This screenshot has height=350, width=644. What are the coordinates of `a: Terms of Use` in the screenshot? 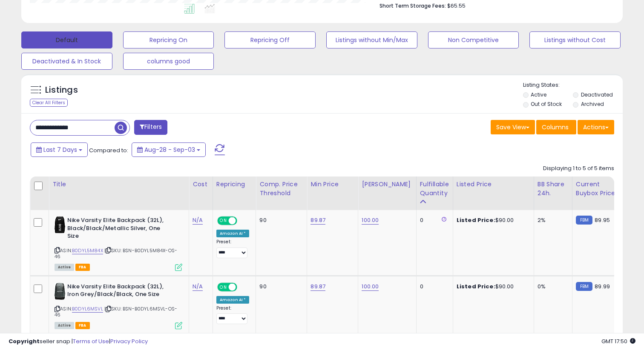 It's located at (91, 341).